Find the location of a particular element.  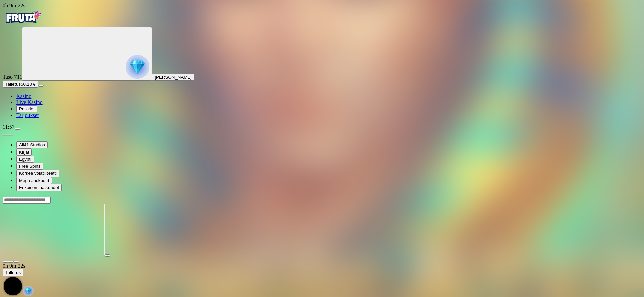

span: All41 Studios is located at coordinates (32, 144).